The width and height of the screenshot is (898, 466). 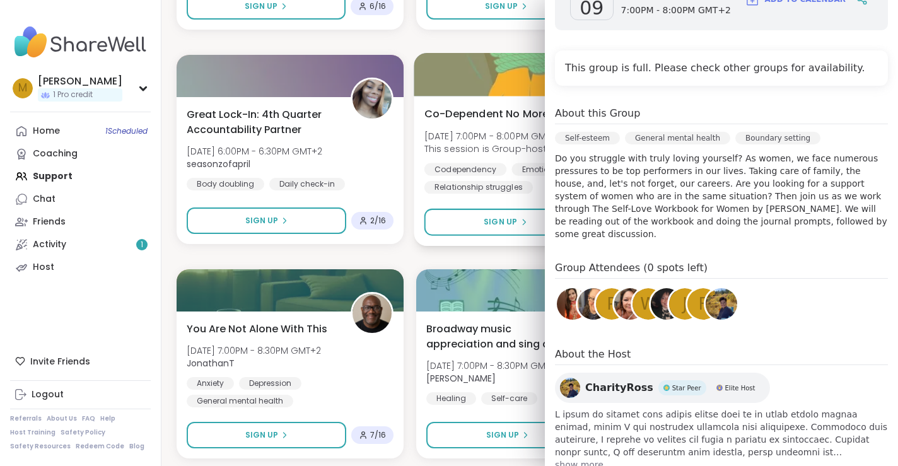 I want to click on a: Safety Resources, so click(x=40, y=446).